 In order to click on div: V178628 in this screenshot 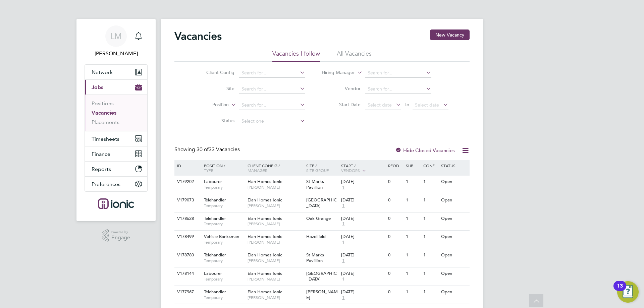, I will do `click(187, 218)`.